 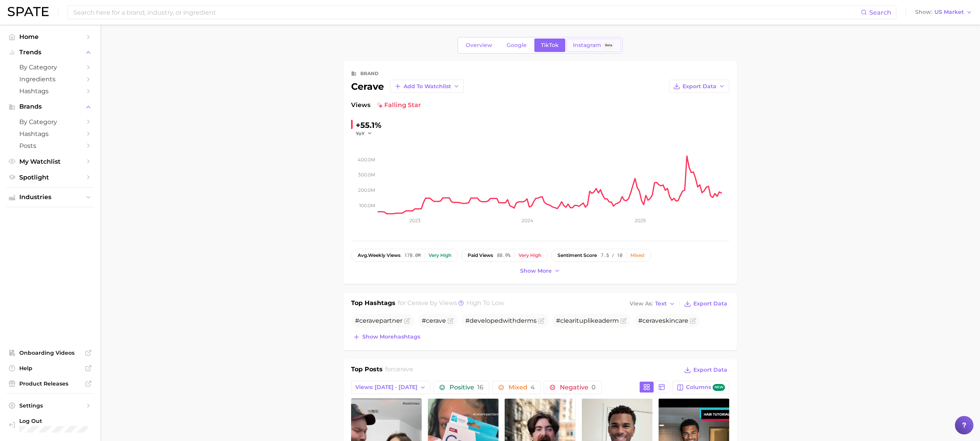 I want to click on button: sentiment score7.5 / 10Mixed, so click(x=601, y=255).